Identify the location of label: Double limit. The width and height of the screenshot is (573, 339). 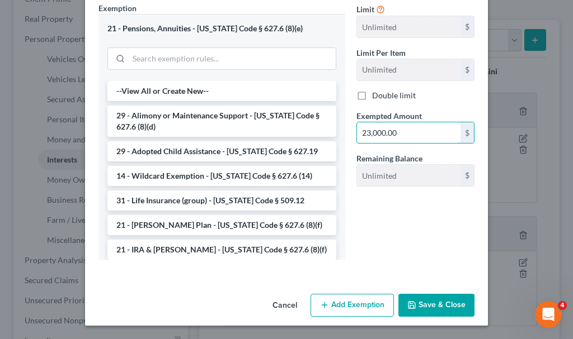
(394, 96).